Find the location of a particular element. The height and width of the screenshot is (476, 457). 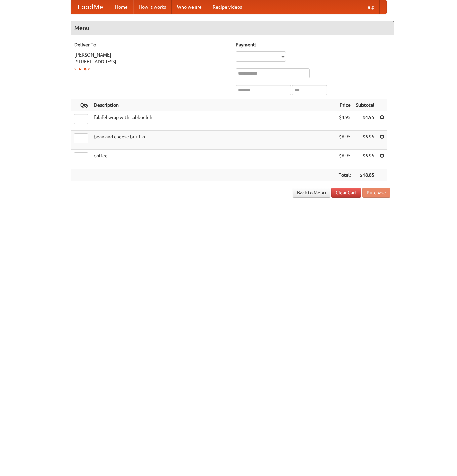

a: Clear Cart is located at coordinates (346, 193).